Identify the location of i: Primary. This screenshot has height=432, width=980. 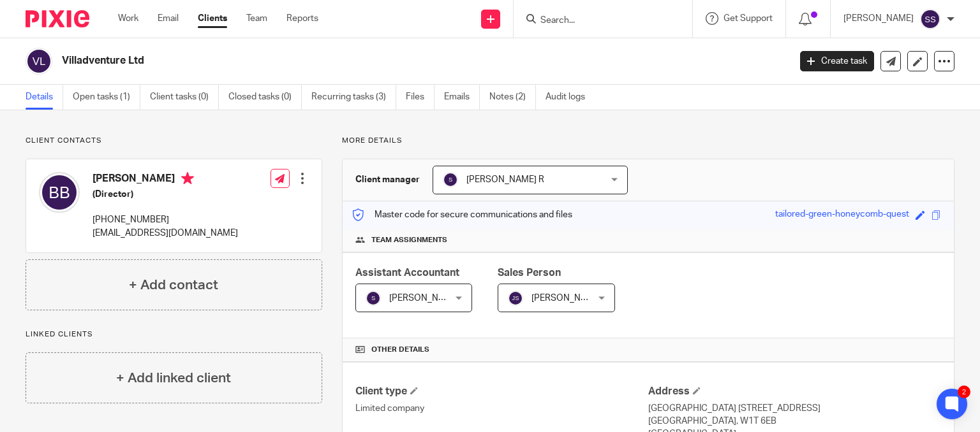
(187, 178).